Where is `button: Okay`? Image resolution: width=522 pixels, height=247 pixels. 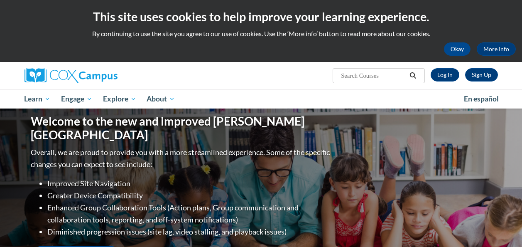
button: Okay is located at coordinates (457, 49).